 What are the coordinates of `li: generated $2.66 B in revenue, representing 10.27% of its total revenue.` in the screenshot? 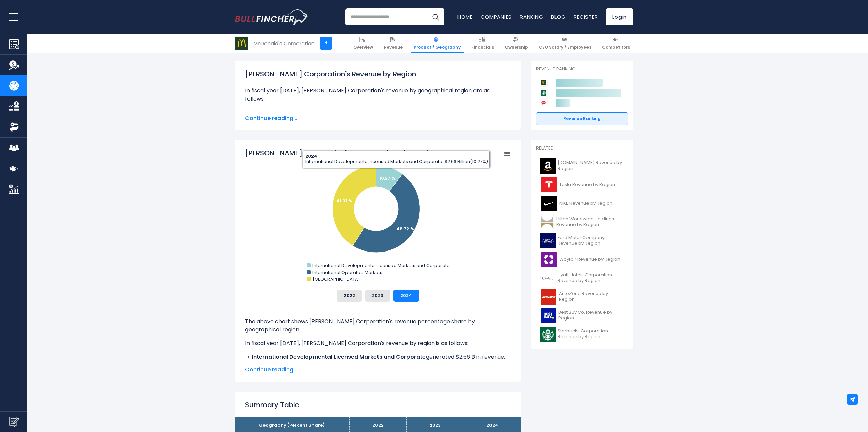 It's located at (378, 361).